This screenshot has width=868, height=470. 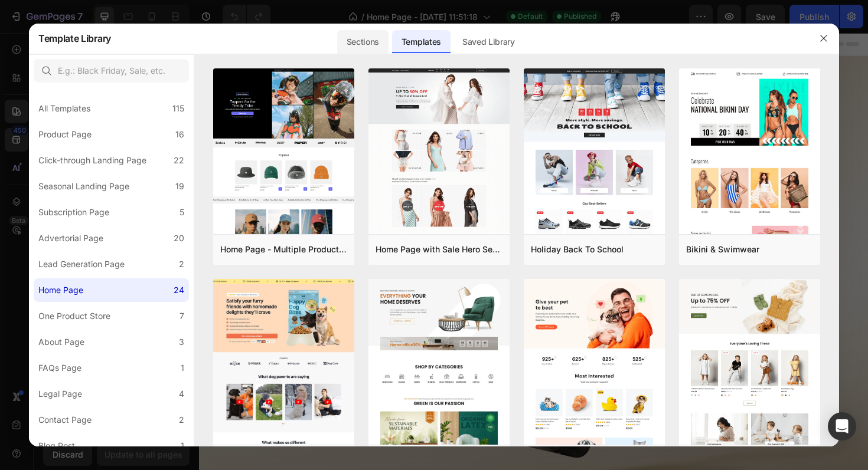 What do you see at coordinates (65, 420) in the screenshot?
I see `div: Contact Page` at bounding box center [65, 420].